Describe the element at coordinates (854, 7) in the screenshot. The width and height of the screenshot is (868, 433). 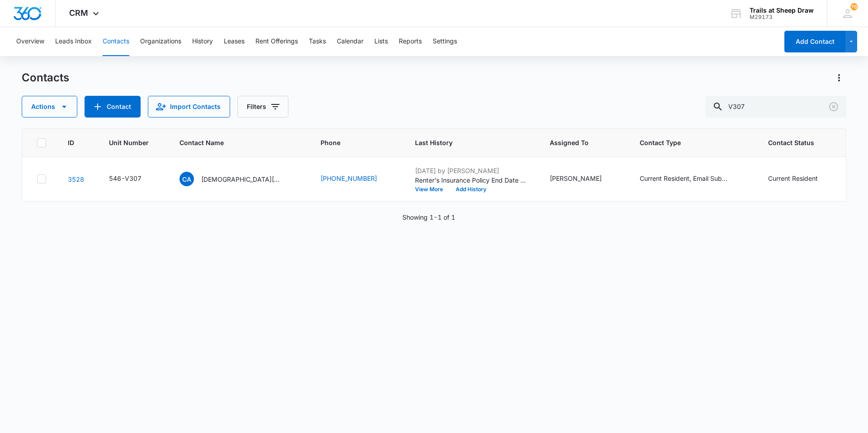
I see `span: 76` at that location.